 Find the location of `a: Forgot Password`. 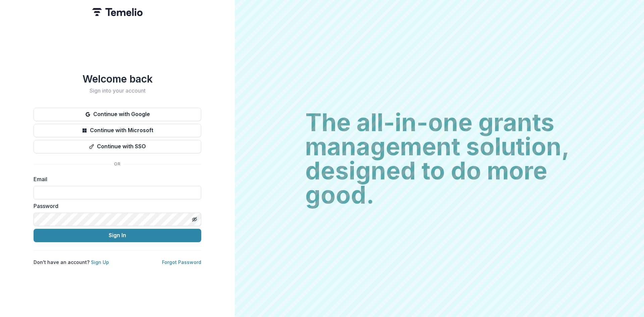

a: Forgot Password is located at coordinates (182, 262).